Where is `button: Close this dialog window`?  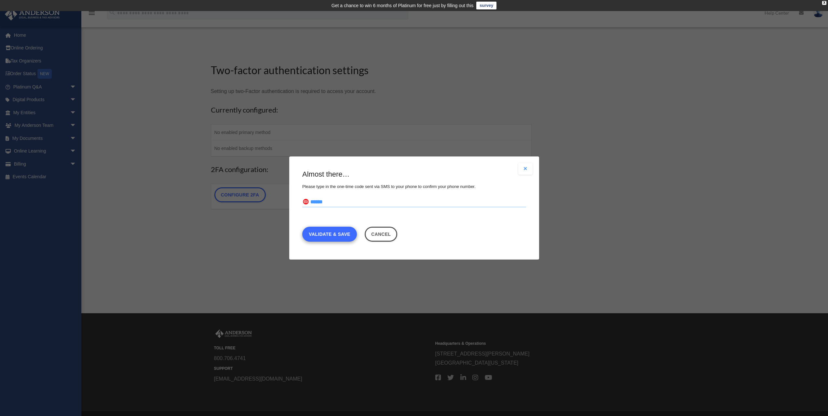 button: Close this dialog window is located at coordinates (380, 234).